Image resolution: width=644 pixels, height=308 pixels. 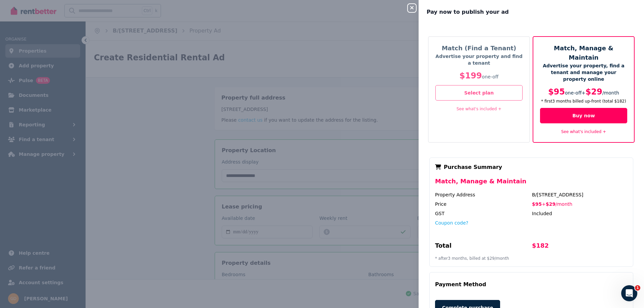 I want to click on div: Total, so click(x=482, y=247).